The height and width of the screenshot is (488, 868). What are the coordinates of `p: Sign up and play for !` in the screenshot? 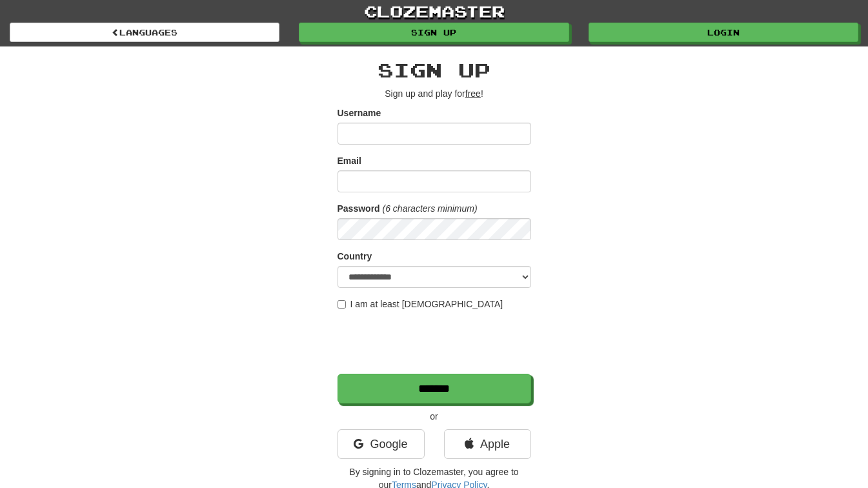 It's located at (434, 94).